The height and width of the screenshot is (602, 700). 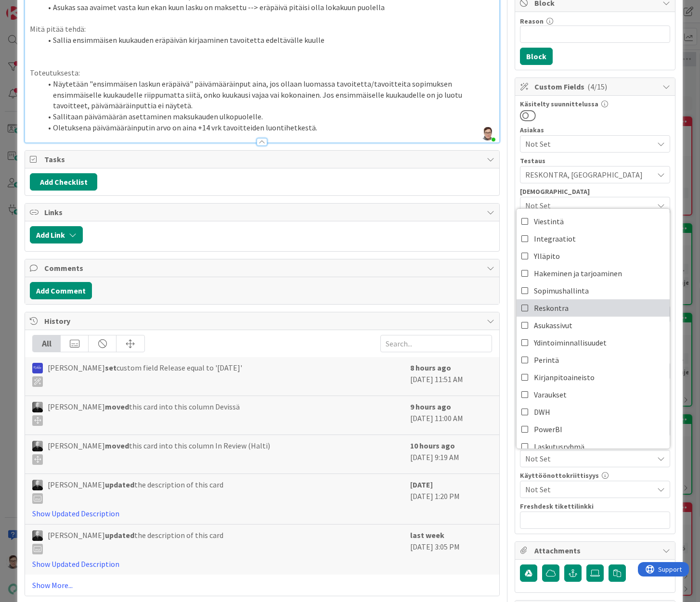 I want to click on b: 10 hours ago, so click(x=432, y=446).